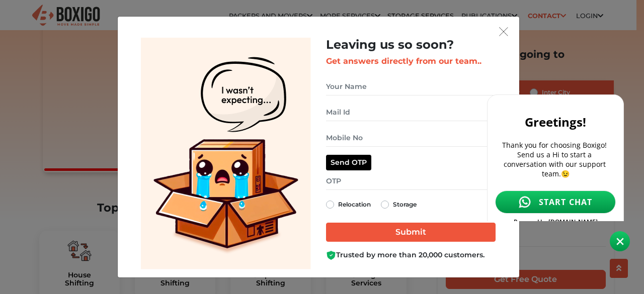 The height and width of the screenshot is (294, 644). Describe the element at coordinates (226, 153) in the screenshot. I see `img: Lead Welcome Image` at that location.